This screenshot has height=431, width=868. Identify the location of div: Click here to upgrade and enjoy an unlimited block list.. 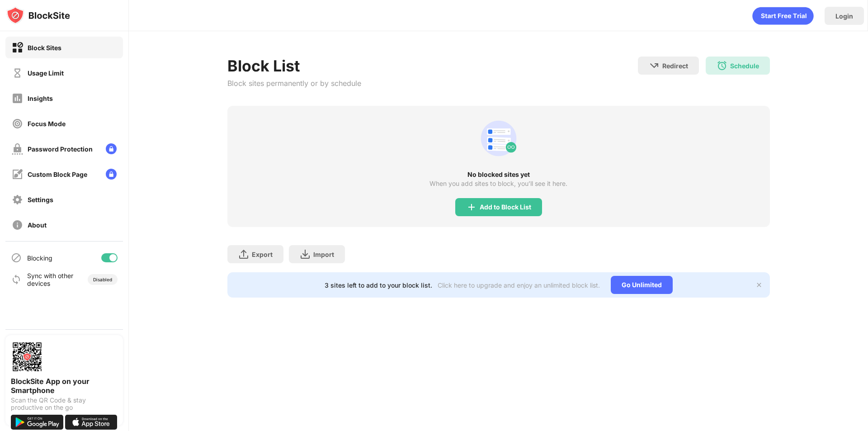
(519, 285).